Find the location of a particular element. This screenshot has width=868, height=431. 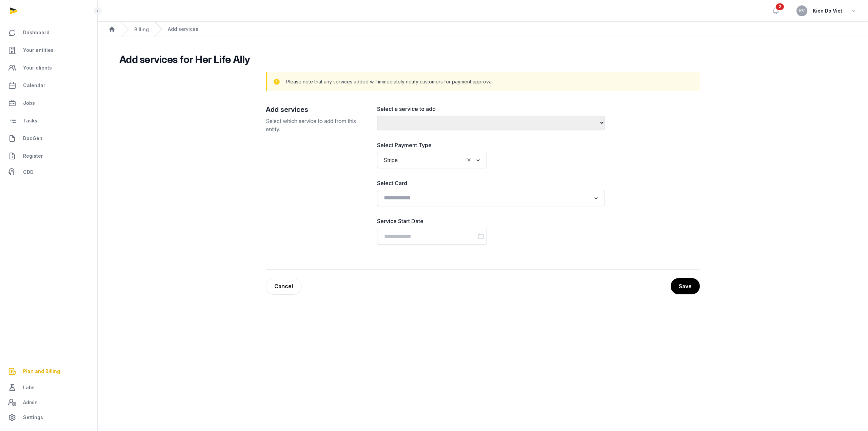

label: Select a service to add is located at coordinates (491, 109).